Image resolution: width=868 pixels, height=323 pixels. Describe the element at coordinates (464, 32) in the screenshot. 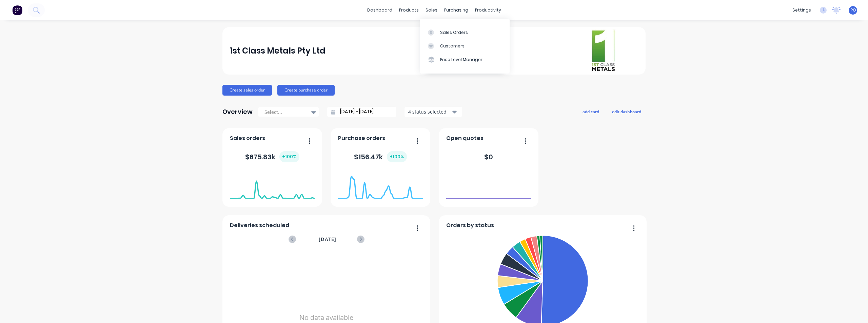

I see `a: Sales Orders` at that location.